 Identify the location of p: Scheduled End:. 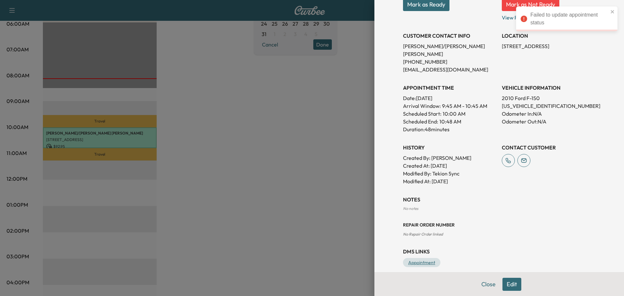
(420, 122).